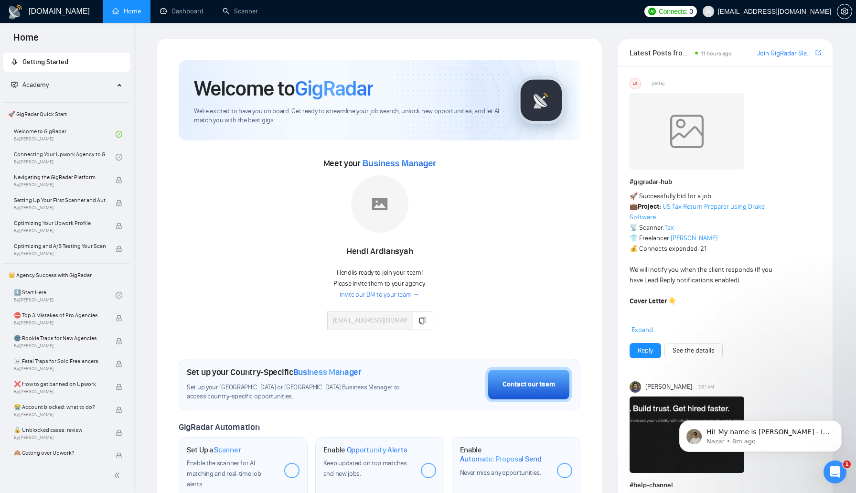 This screenshot has width=856, height=493. I want to click on span: 👑 Agency Success with GigRadar, so click(66, 275).